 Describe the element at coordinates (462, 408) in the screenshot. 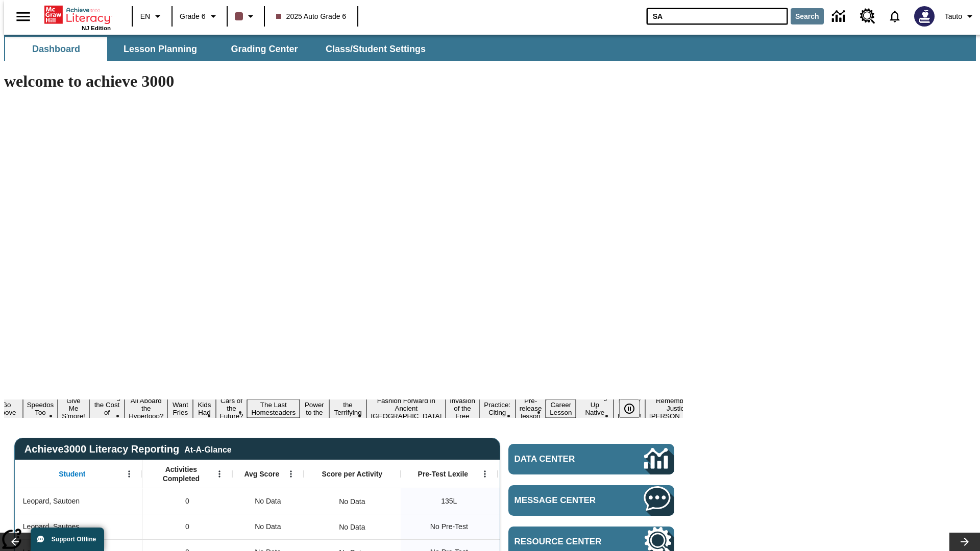

I see `button: Slide 15 The Invasion of the Free CD` at that location.